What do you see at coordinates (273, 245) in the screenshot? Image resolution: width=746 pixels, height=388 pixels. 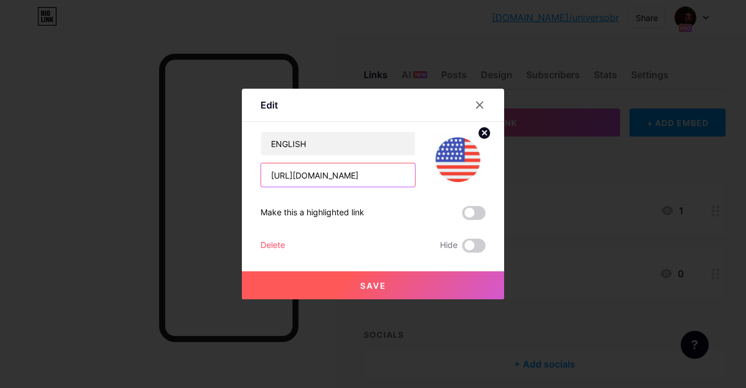 I see `div: Delete` at bounding box center [273, 245].